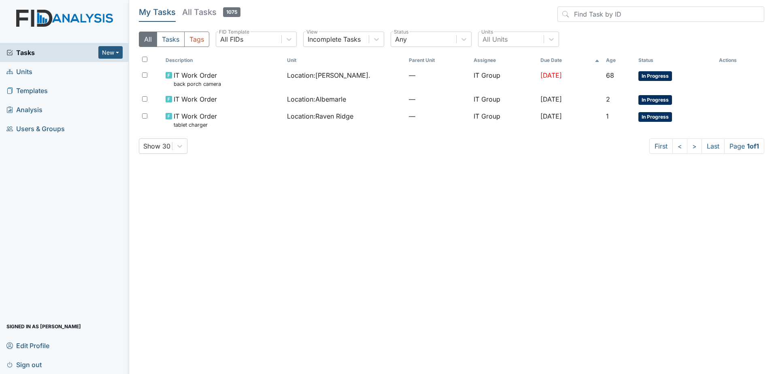 The width and height of the screenshot is (774, 374). What do you see at coordinates (401, 39) in the screenshot?
I see `div: Any` at bounding box center [401, 39].